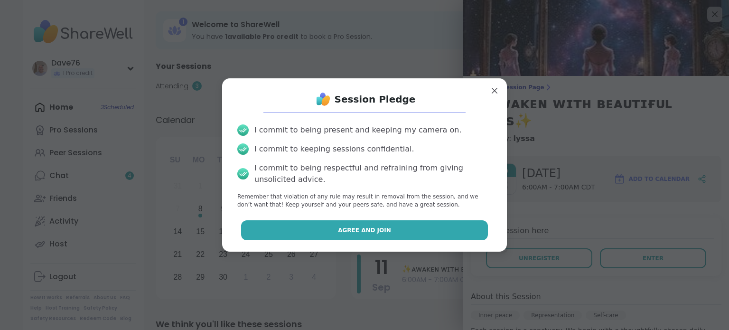  I want to click on div: I commit to being respectful and refraining from giving unsolicited advice., so click(373, 174).